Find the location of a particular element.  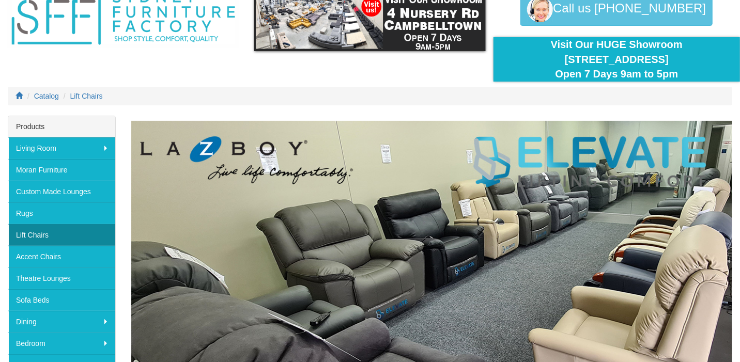

a: Moran Furniture is located at coordinates (62, 170).